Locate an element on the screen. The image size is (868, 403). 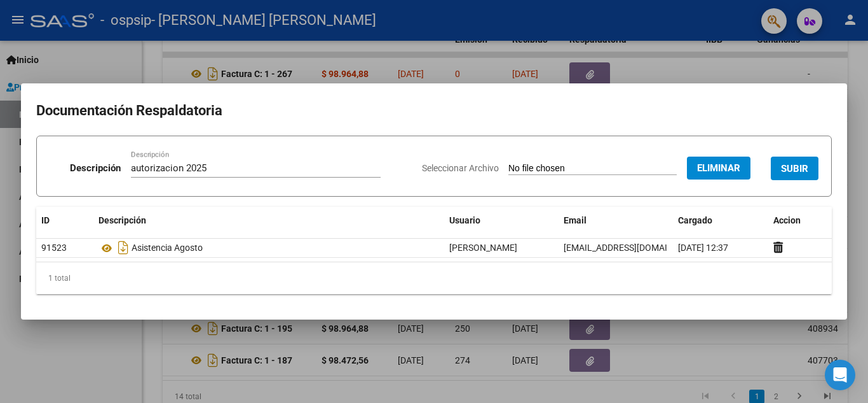
div: Asistencia Agosto is located at coordinates (269, 248).